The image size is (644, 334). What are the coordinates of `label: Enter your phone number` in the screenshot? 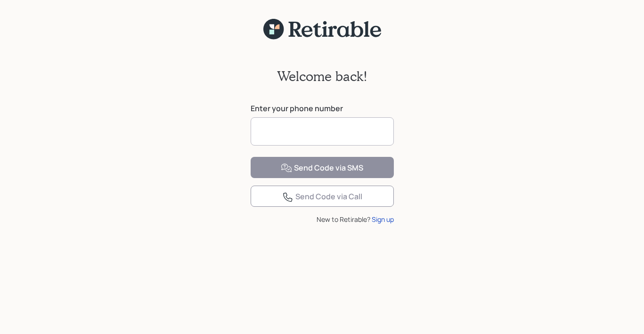 It's located at (322, 109).